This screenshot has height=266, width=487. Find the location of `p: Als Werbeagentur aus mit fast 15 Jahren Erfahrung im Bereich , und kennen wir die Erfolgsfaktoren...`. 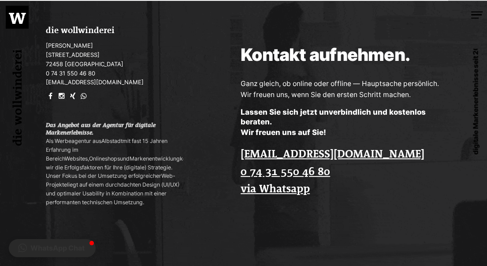

p: Als Werbeagentur aus mit fast 15 Jahren Erfahrung im Bereich , und kennen wir die Erfolgsfaktoren... is located at coordinates (115, 171).